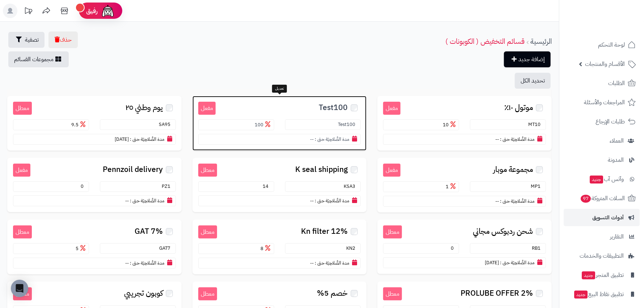 The height and width of the screenshot is (308, 644). I want to click on span: 2% PROLUBE OFFER, so click(496, 293).